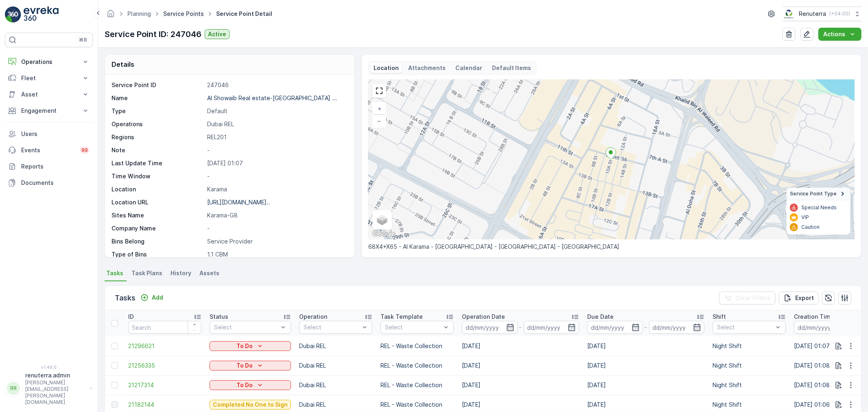 The image size is (868, 412). What do you see at coordinates (157, 138) in the screenshot?
I see `p: Regions` at bounding box center [157, 138].